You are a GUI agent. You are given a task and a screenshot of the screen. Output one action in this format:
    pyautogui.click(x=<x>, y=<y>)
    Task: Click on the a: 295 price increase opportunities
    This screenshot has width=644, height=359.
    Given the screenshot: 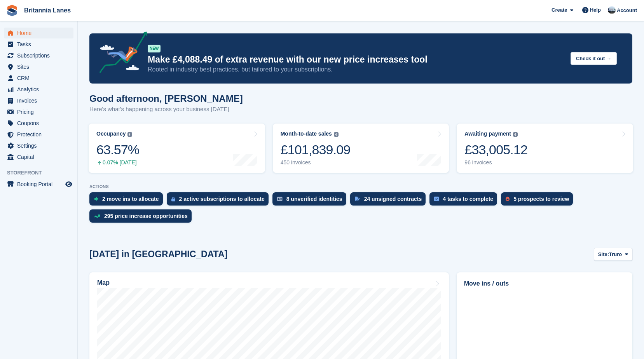 What is the action you would take?
    pyautogui.click(x=142, y=218)
    